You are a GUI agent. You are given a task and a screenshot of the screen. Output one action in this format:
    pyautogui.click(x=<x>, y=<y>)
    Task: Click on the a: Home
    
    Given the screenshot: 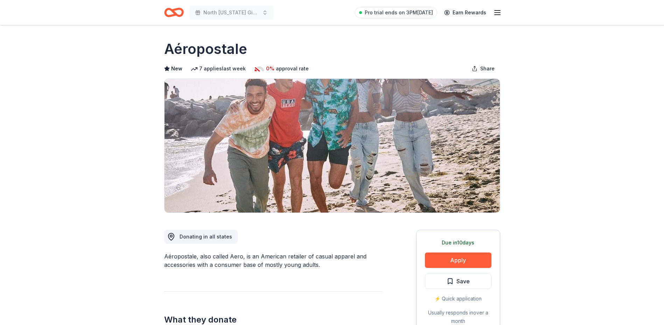 What is the action you would take?
    pyautogui.click(x=174, y=12)
    